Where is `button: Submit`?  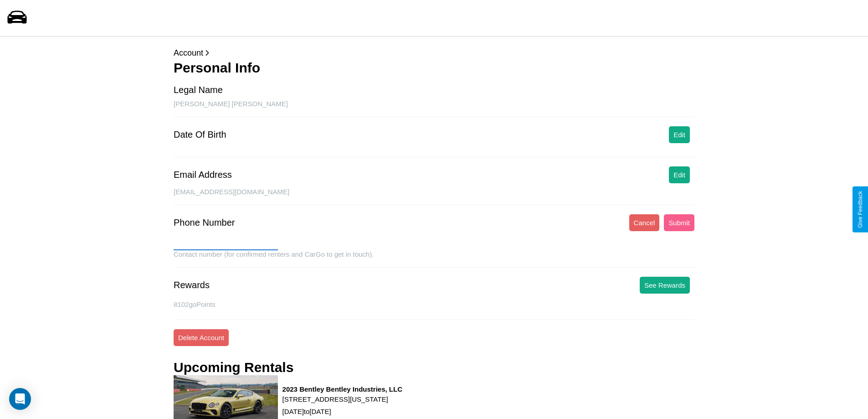 button: Submit is located at coordinates (679, 222).